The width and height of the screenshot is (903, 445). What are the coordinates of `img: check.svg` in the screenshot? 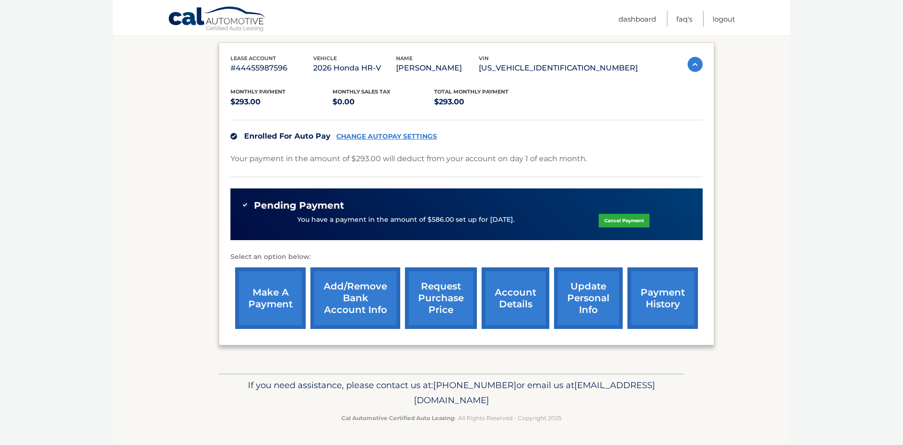 It's located at (234, 136).